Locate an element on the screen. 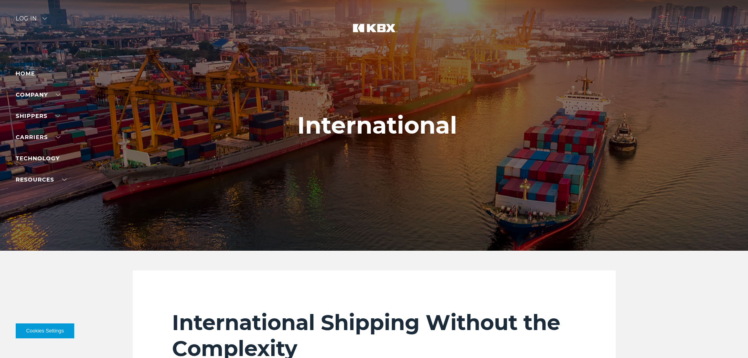 This screenshot has width=748, height=358. a: Company is located at coordinates (38, 95).